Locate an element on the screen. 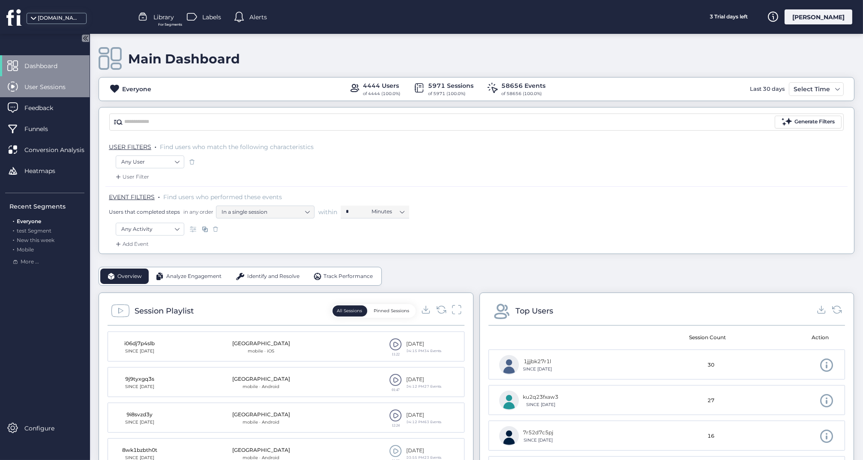  span: Conversion Analysis is located at coordinates (61, 150).